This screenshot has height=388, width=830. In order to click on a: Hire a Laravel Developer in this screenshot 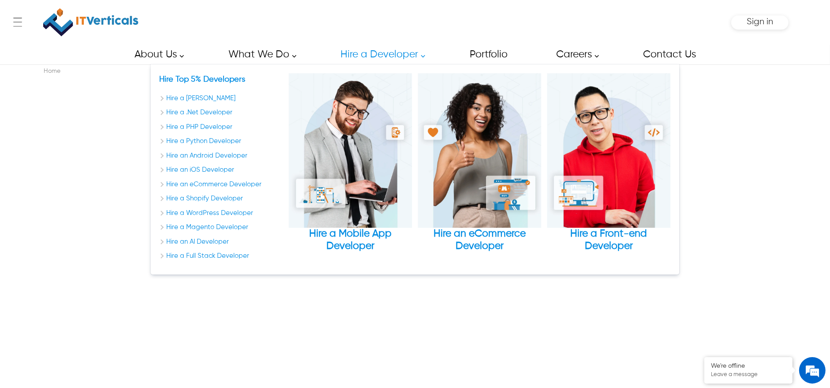, I will do `click(221, 98)`.